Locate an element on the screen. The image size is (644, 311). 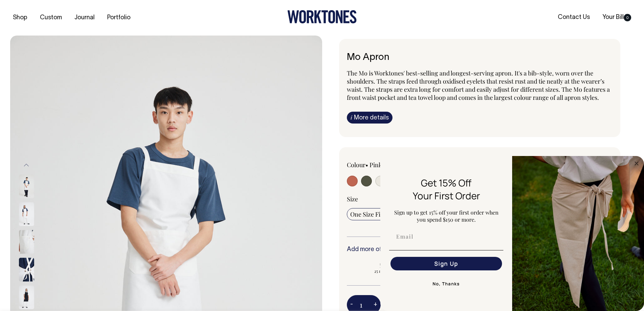
input: One Size Fits All is located at coordinates (371, 214).